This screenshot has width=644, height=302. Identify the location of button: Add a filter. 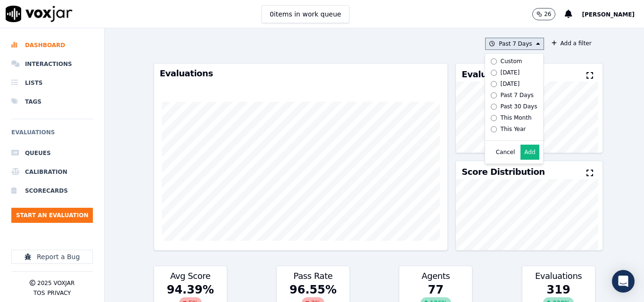
(572, 43).